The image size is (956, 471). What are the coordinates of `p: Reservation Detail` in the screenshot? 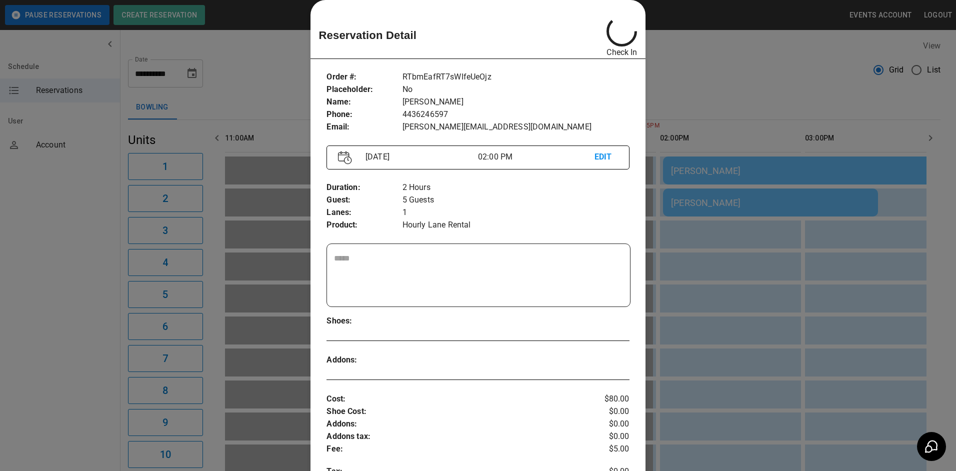 It's located at (367, 35).